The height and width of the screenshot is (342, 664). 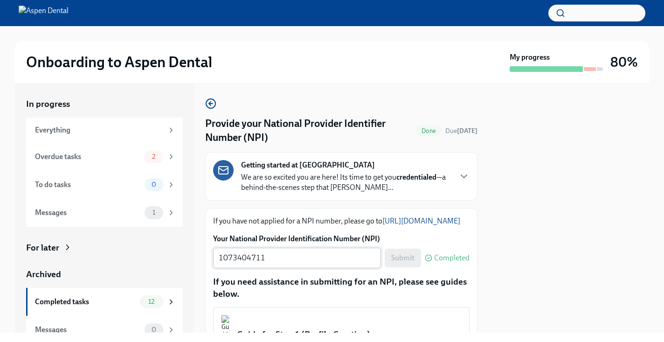 I want to click on span: 2, so click(x=153, y=156).